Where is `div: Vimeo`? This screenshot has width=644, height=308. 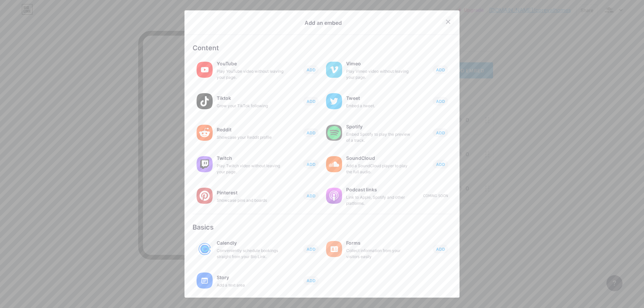 div: Vimeo is located at coordinates (380, 63).